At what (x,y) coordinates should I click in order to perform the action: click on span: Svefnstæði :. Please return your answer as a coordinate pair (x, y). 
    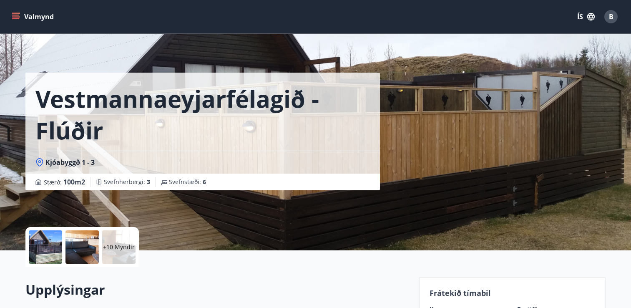
    Looking at the image, I should click on (187, 182).